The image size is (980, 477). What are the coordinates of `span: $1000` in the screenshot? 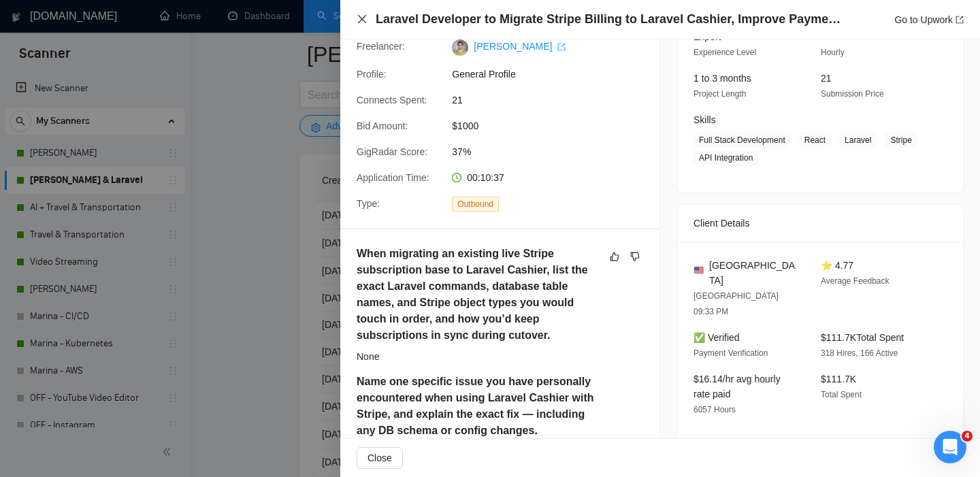 It's located at (554, 126).